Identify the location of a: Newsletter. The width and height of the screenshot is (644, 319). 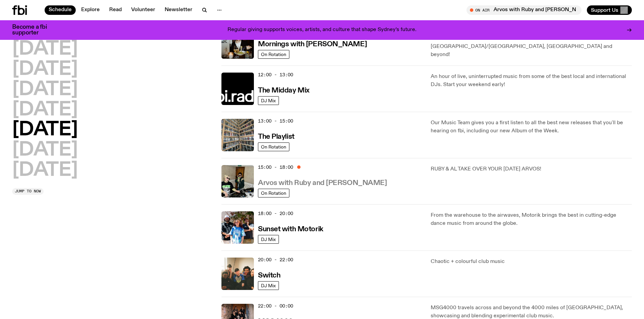
(179, 10).